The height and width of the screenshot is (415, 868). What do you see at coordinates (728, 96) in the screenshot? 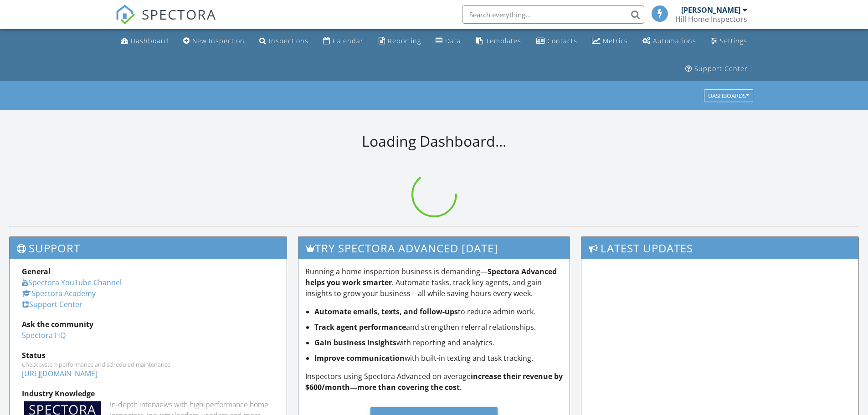
I see `button: Dashboards` at bounding box center [728, 96].